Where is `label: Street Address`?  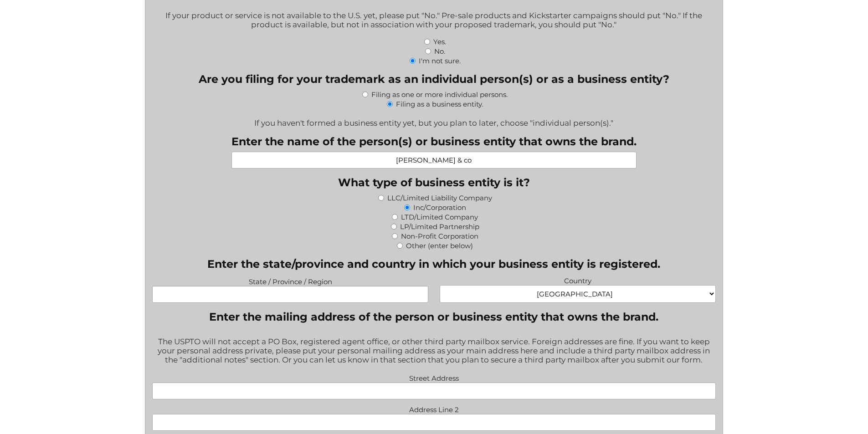 label: Street Address is located at coordinates (434, 377).